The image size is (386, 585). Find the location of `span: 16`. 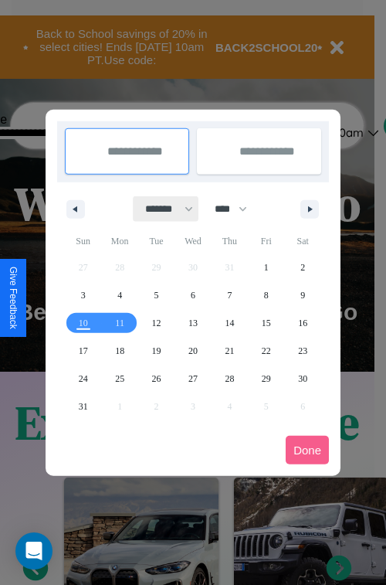

span: 16 is located at coordinates (303, 323).